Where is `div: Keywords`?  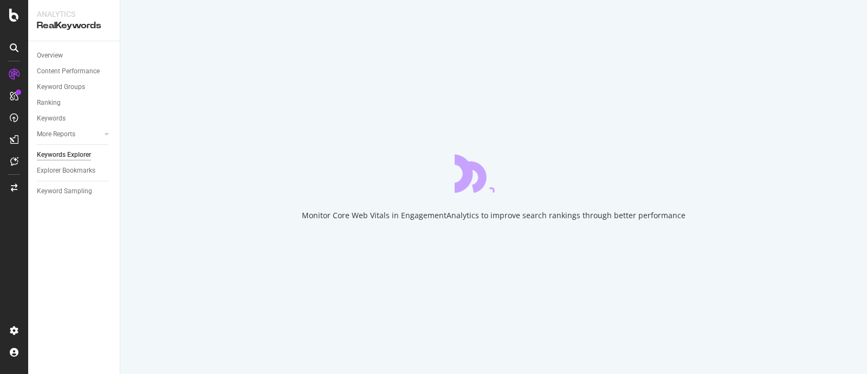
div: Keywords is located at coordinates (51, 118).